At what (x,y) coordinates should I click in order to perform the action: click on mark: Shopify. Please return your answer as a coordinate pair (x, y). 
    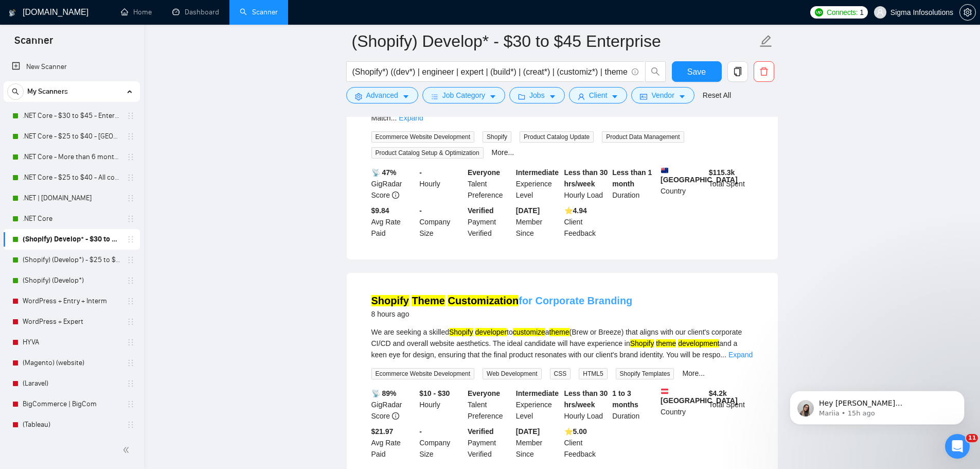
    Looking at the image, I should click on (642, 344).